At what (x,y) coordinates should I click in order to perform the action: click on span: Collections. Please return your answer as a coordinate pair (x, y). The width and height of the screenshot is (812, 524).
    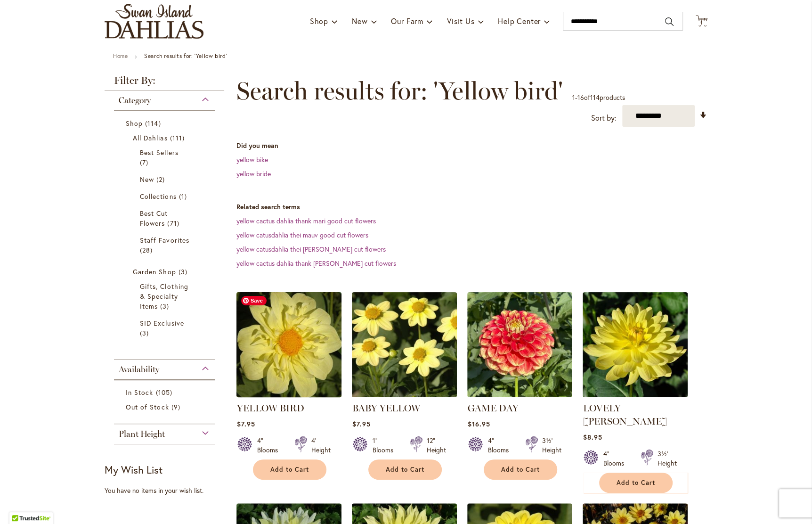
    Looking at the image, I should click on (159, 196).